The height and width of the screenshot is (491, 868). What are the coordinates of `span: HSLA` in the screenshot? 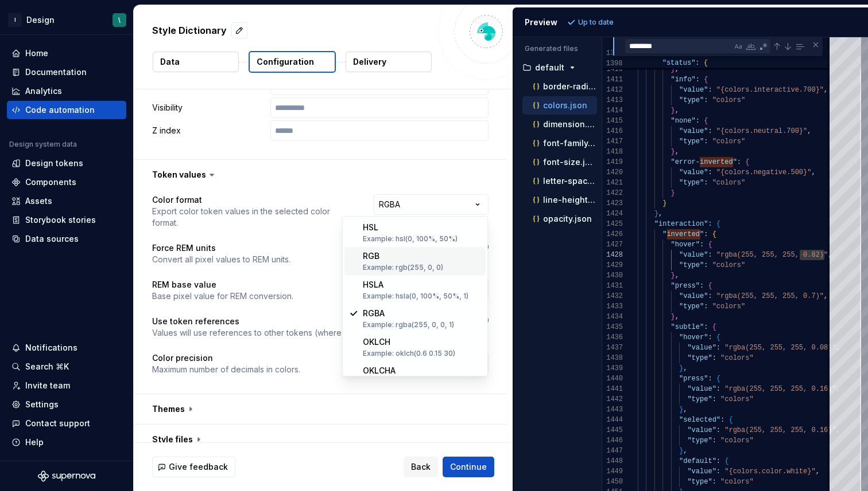 It's located at (373, 284).